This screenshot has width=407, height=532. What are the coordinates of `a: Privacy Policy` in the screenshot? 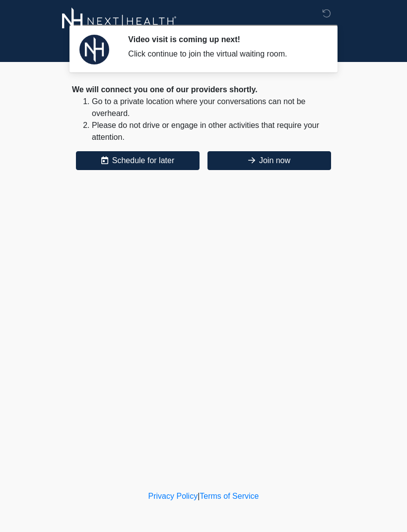 It's located at (173, 496).